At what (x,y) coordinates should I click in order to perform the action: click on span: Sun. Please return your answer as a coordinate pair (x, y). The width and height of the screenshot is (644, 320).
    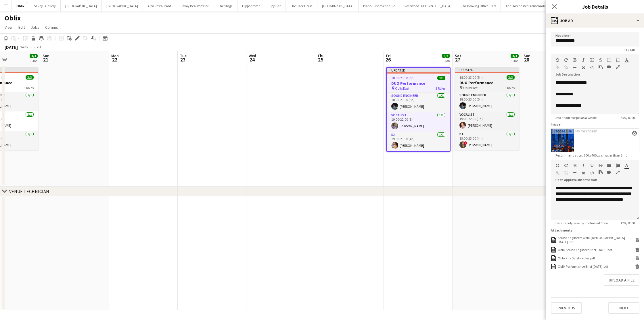
    Looking at the image, I should click on (46, 56).